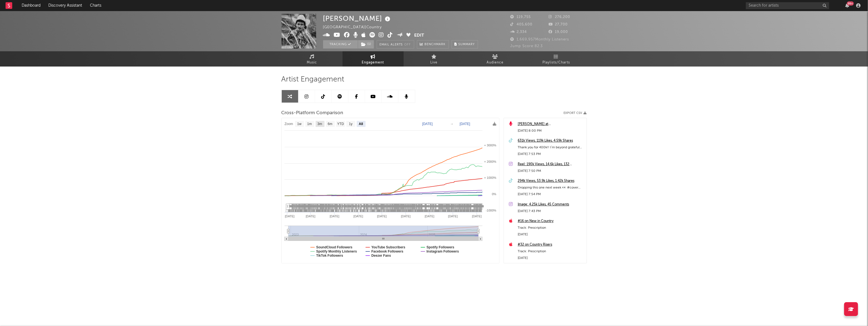  What do you see at coordinates (433, 44) in the screenshot?
I see `a: Benchmark` at bounding box center [433, 44].